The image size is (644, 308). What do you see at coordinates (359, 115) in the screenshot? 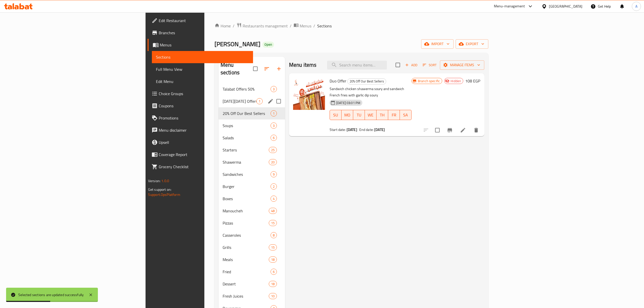
I see `span: TU` at bounding box center [359, 115].